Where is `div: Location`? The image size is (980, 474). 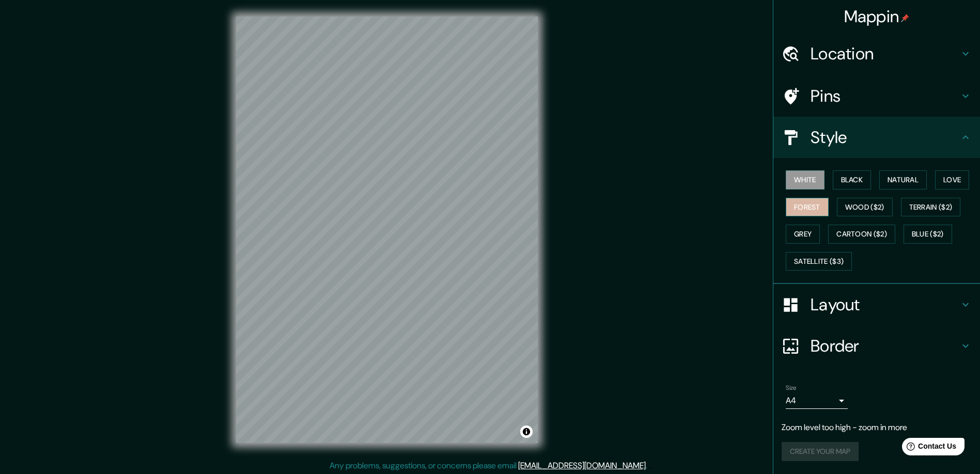
div: Location is located at coordinates (876, 54).